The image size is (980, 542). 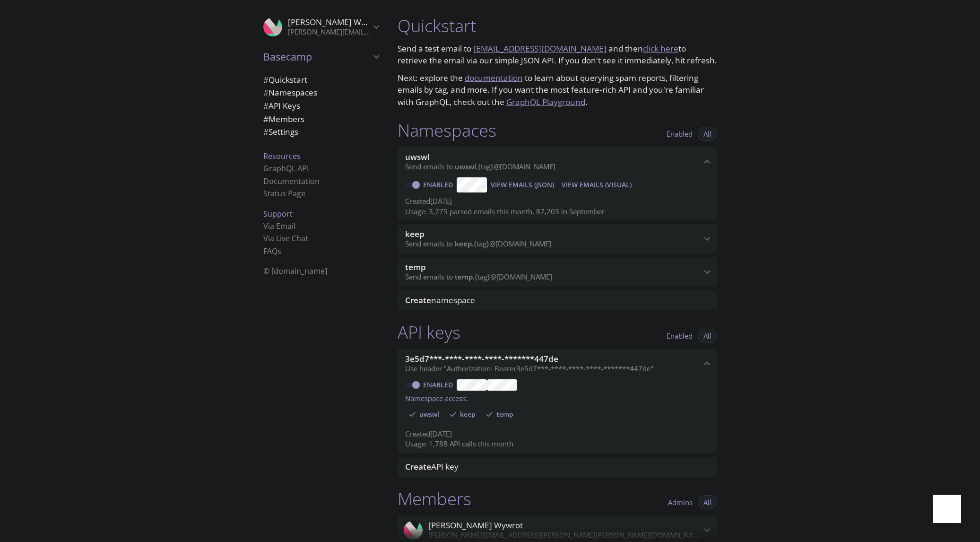 I want to click on a: documentation, so click(x=494, y=78).